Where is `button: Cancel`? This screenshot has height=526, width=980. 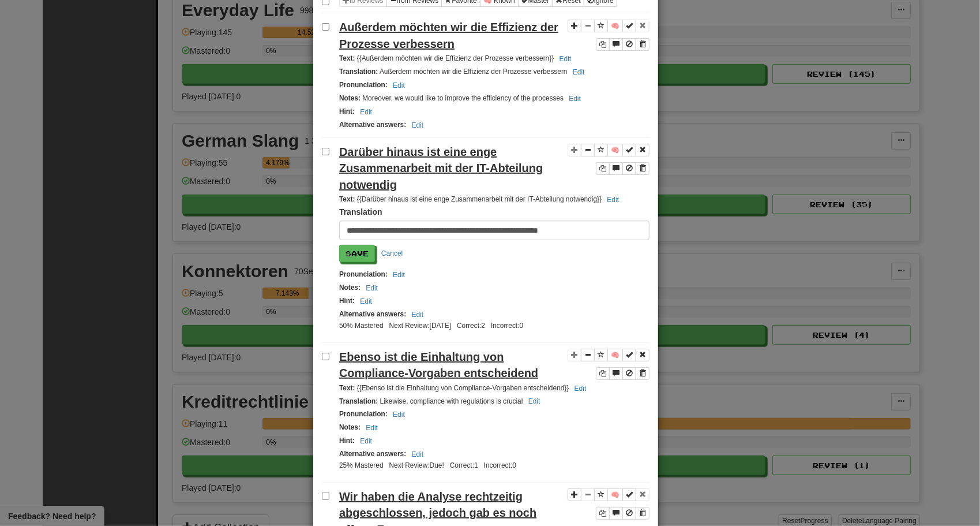
button: Cancel is located at coordinates (392, 254).